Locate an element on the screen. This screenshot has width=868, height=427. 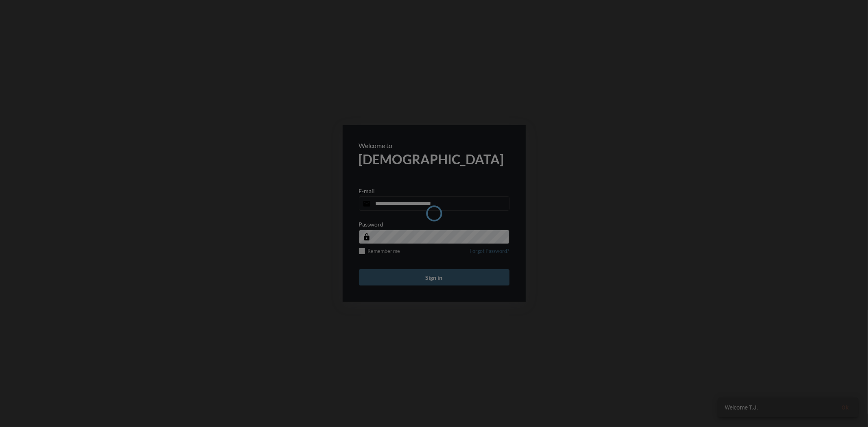
label: Remember me is located at coordinates (380, 251).